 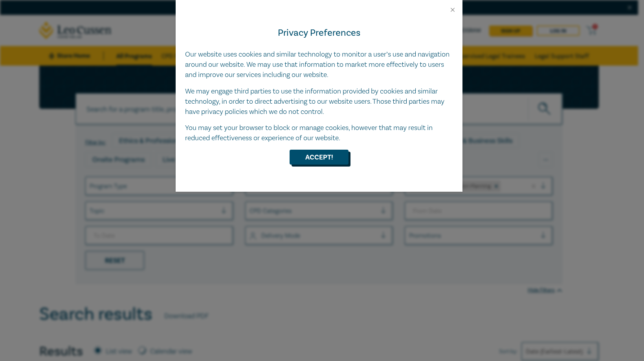 I want to click on p: You may set your browser to block or manage cookies, however that may result in reduced effective..., so click(x=319, y=133).